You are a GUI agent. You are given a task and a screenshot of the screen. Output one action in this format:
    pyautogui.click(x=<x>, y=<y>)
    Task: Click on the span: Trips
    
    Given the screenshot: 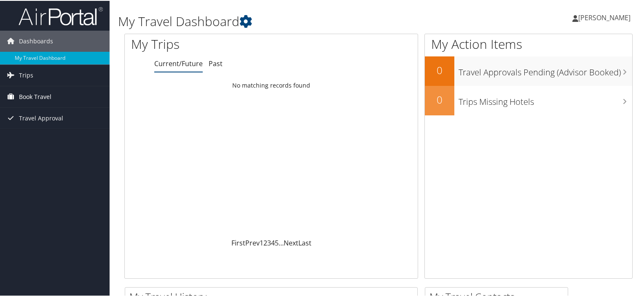 What is the action you would take?
    pyautogui.click(x=26, y=75)
    